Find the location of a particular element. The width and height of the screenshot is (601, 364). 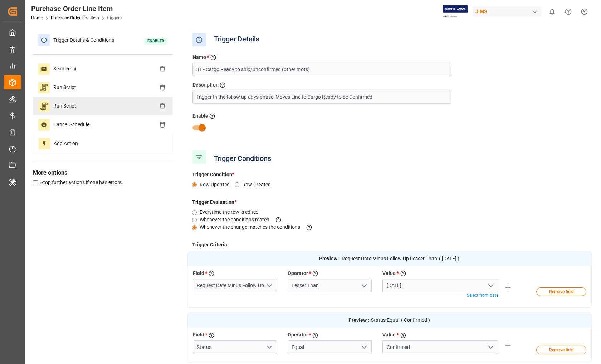

span: Trigger Conditions is located at coordinates (243, 158).